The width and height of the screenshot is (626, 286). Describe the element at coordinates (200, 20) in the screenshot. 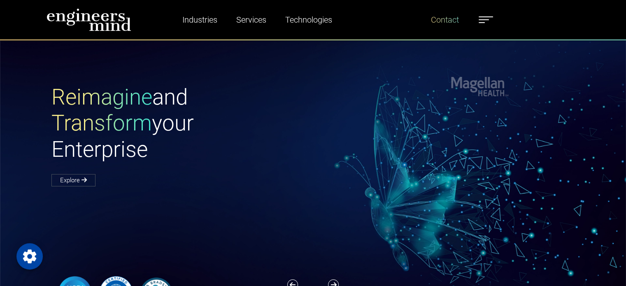

I see `a: Industries` at that location.